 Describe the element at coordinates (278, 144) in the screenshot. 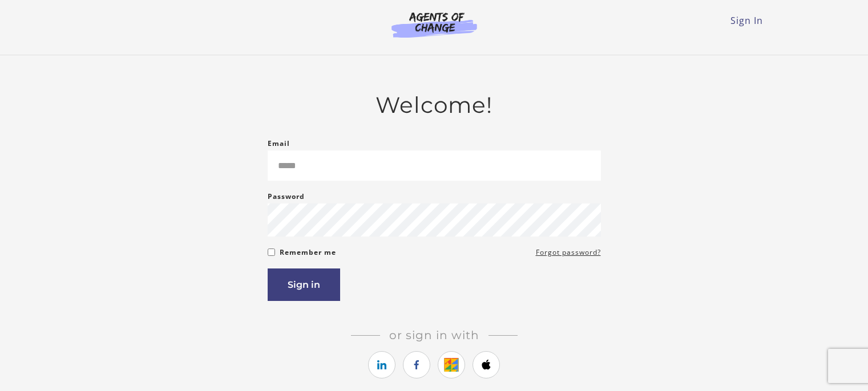

I see `label: Email` at that location.